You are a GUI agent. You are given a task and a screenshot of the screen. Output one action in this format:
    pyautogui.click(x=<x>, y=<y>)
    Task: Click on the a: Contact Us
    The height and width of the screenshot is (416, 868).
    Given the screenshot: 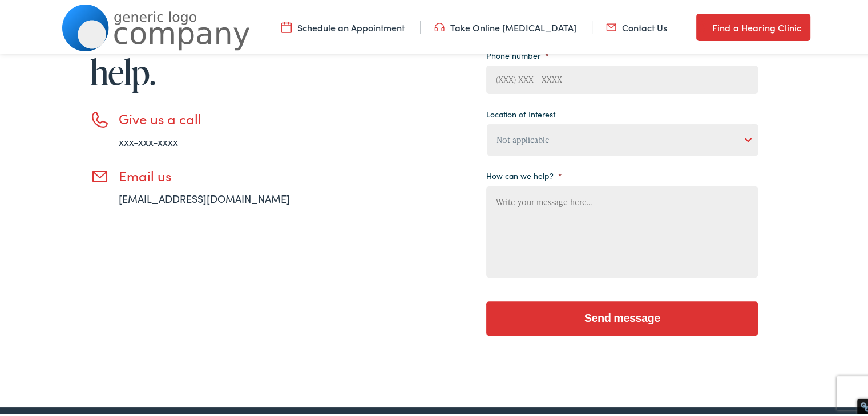 What is the action you would take?
    pyautogui.click(x=636, y=25)
    